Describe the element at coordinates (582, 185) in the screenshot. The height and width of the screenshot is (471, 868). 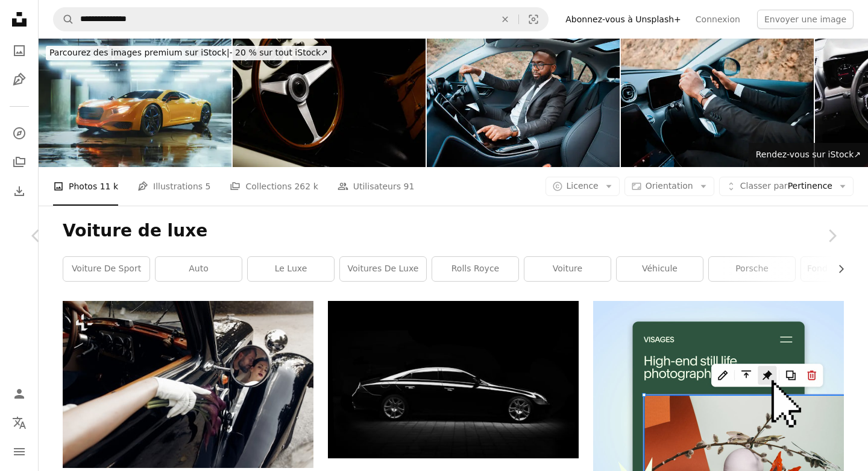
I see `span: Licence` at that location.